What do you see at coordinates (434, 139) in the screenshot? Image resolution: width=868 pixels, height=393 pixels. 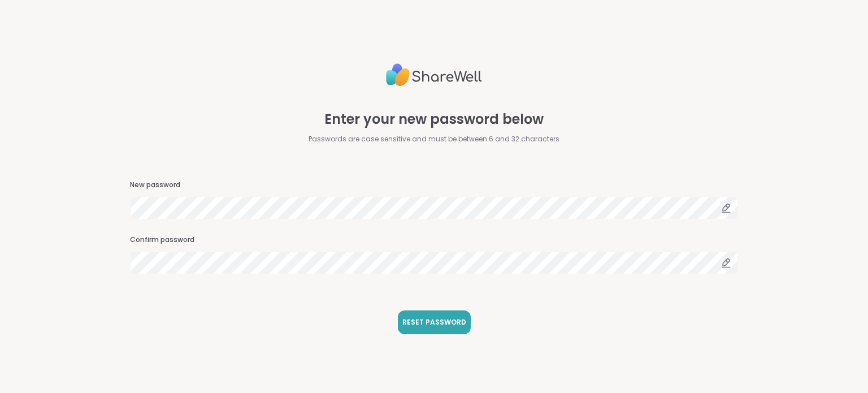 I see `span: Passwords are case sensitive and must be between 6 and 32 characters` at bounding box center [434, 139].